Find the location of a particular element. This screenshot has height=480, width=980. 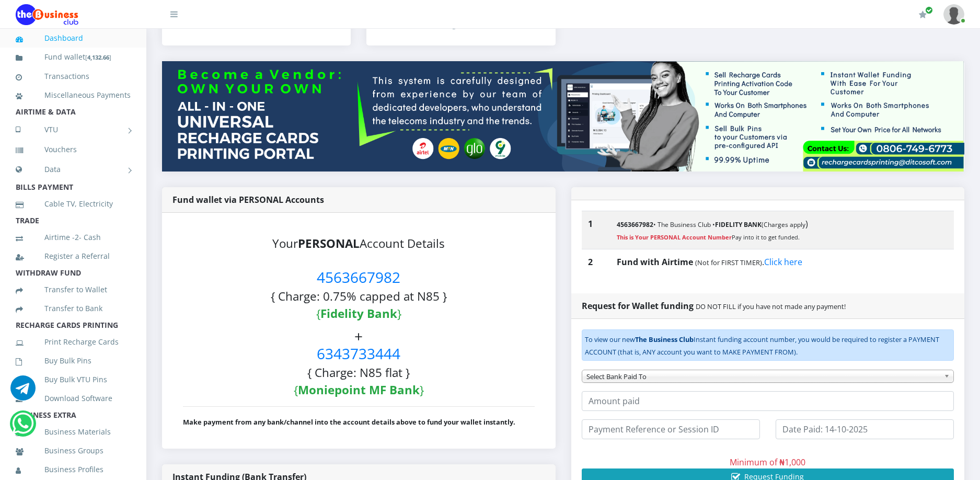

b: FIDELITY BANK is located at coordinates (738, 224).